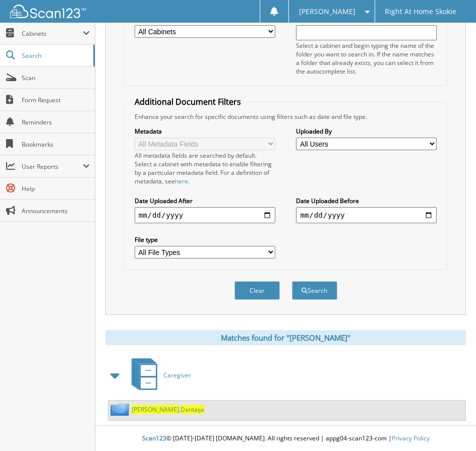  Describe the element at coordinates (314, 291) in the screenshot. I see `button: Search` at that location.